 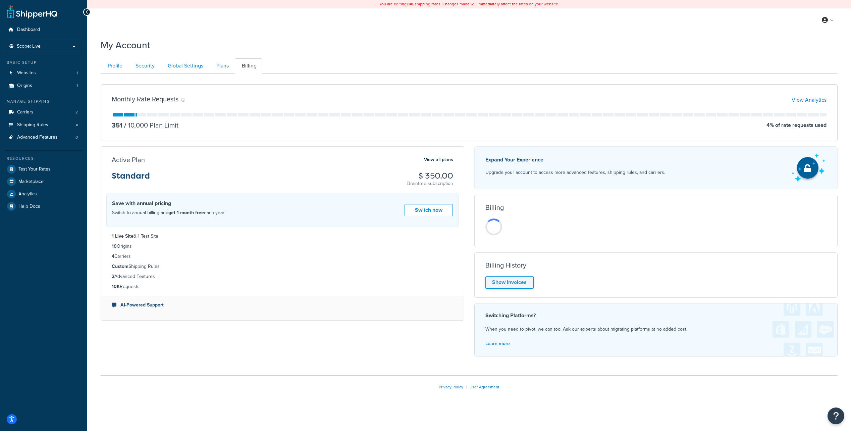 What do you see at coordinates (44, 181) in the screenshot?
I see `a: Marketplace` at bounding box center [44, 181].